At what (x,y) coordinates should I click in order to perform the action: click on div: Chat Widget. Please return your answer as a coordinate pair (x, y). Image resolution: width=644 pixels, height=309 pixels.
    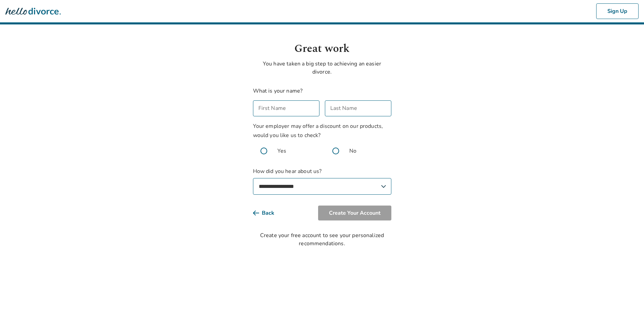
    Looking at the image, I should click on (627, 292).